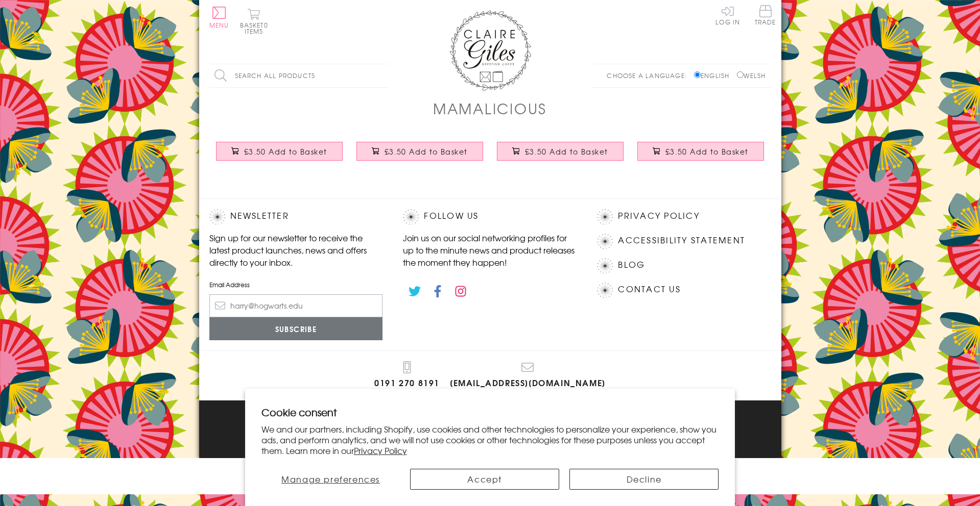 The width and height of the screenshot is (980, 506). Describe the element at coordinates (484, 479) in the screenshot. I see `button: Accept` at that location.